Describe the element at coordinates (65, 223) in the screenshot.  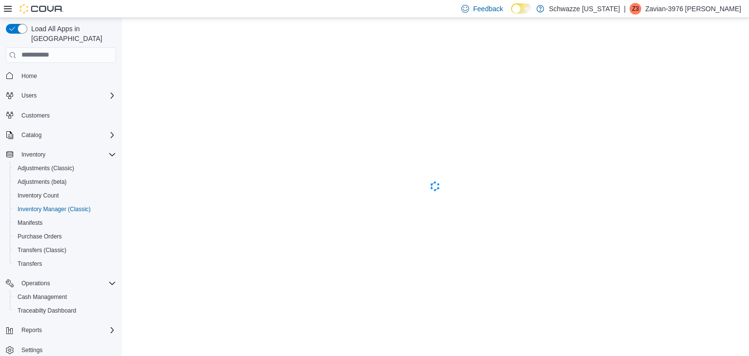
I see `button: Manifests` at that location.